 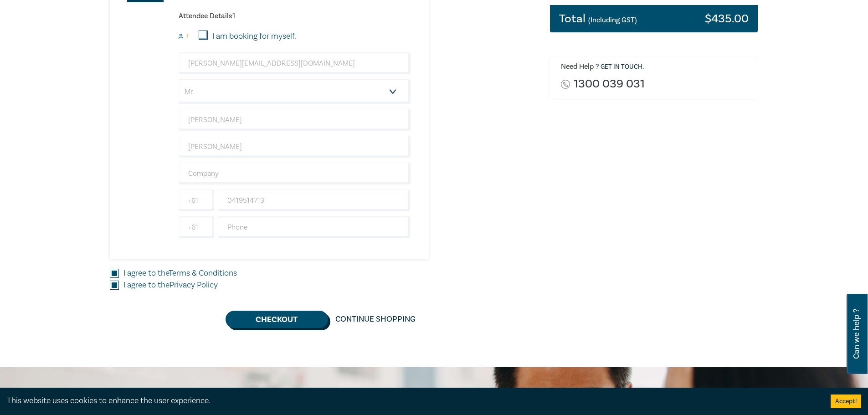 What do you see at coordinates (187, 36) in the screenshot?
I see `small: 1` at bounding box center [187, 36].